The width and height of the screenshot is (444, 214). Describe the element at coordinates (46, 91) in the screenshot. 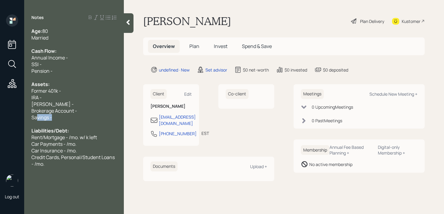

I see `span: Former 401k -` at that location.